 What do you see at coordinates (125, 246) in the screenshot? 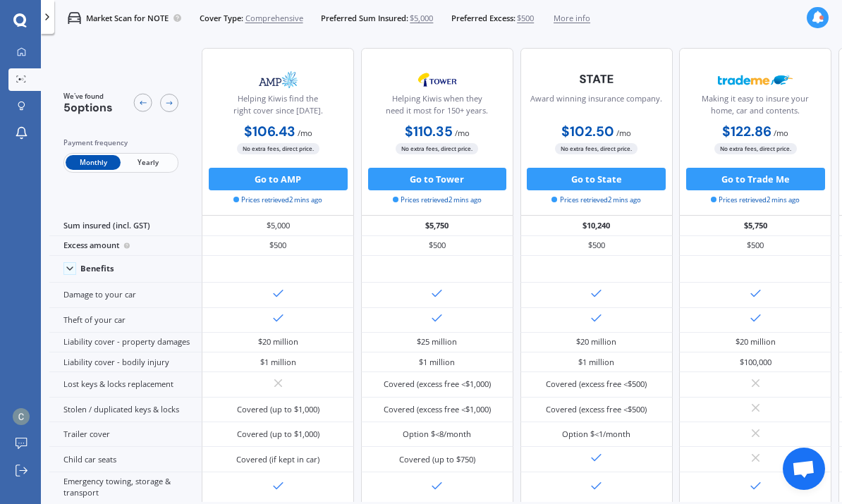
I see `div: Excess amount` at bounding box center [125, 246].